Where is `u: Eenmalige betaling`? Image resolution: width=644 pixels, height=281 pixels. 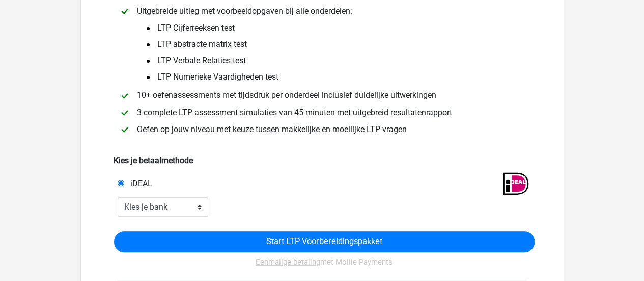
u: Eenmalige betaling is located at coordinates (288, 262).